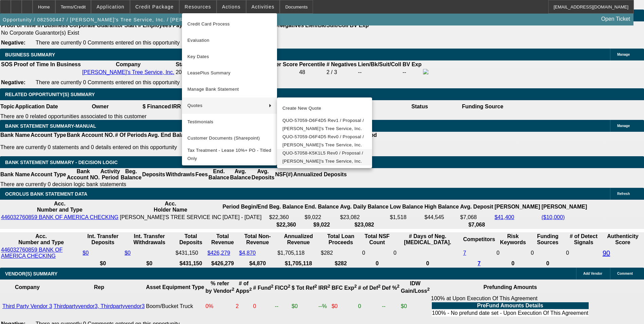 This screenshot has width=644, height=324. I want to click on span: LeasePlus Summary, so click(230, 73).